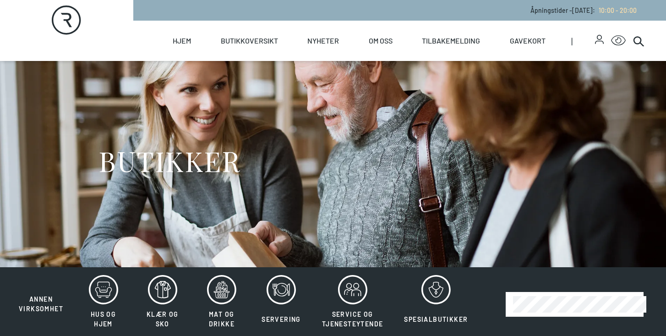 Image resolution: width=666 pixels, height=336 pixels. What do you see at coordinates (380, 41) in the screenshot?
I see `a: Om oss` at bounding box center [380, 41].